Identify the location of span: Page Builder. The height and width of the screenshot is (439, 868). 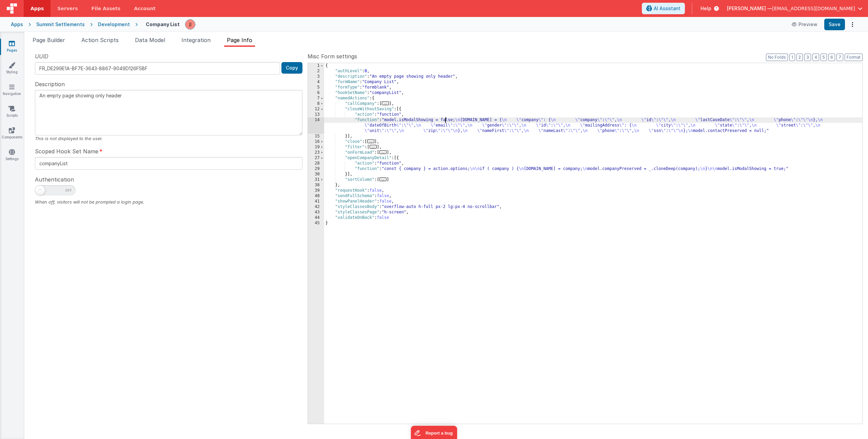
(49, 40).